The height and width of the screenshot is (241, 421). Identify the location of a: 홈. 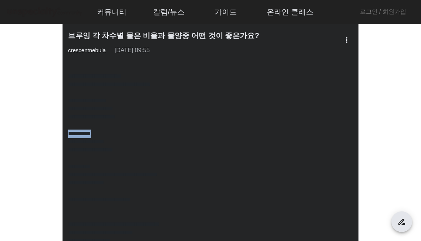
(26, 189).